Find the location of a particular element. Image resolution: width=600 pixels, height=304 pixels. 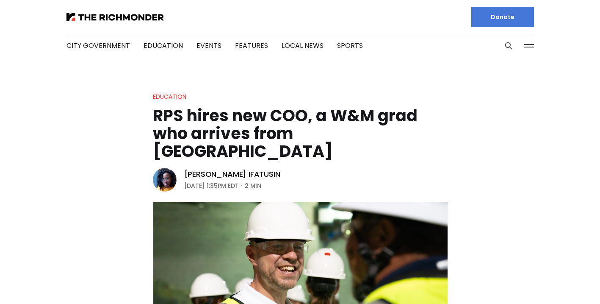

img: Victoria A. Ifatusin is located at coordinates (165, 180).